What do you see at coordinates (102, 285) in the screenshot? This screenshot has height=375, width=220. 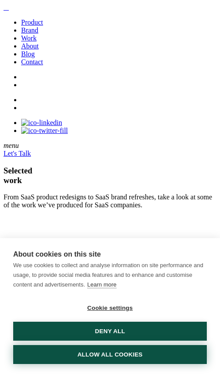 I see `a: Learn more` at bounding box center [102, 285].